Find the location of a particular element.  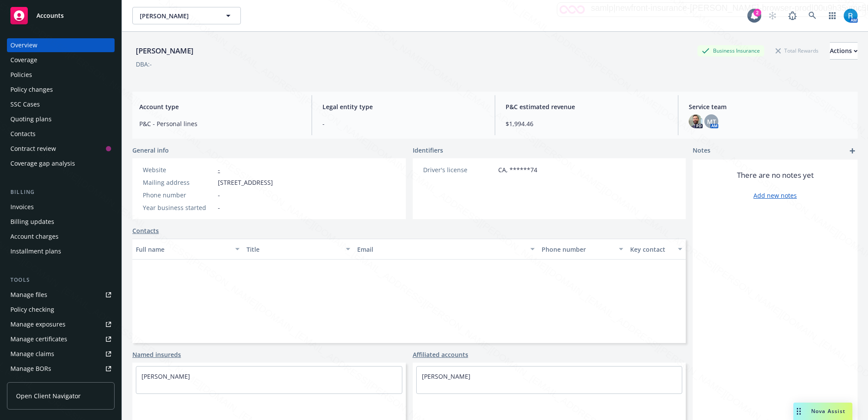

a: Installment plans is located at coordinates (61, 251).